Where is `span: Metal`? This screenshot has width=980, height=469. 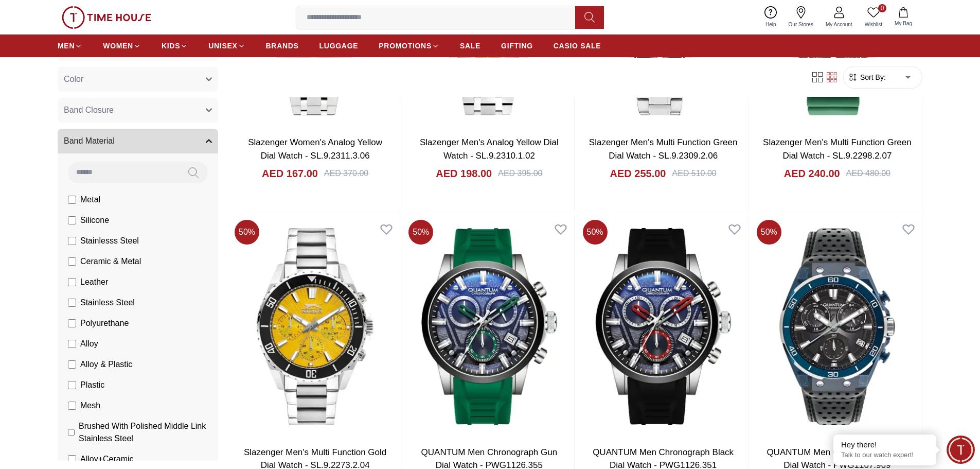 span: Metal is located at coordinates (90, 200).